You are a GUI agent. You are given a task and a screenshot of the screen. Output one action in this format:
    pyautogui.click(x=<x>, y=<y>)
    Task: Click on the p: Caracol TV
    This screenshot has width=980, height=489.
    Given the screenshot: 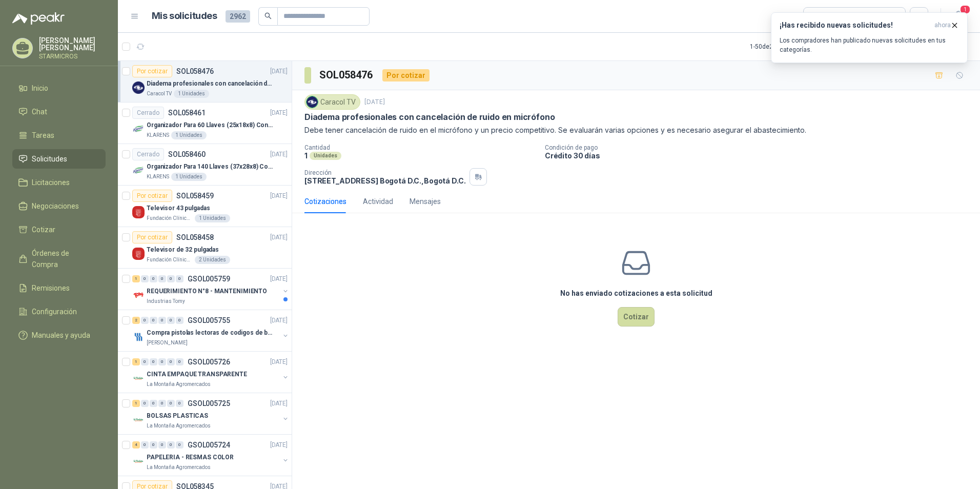 What is the action you would take?
    pyautogui.click(x=159, y=94)
    